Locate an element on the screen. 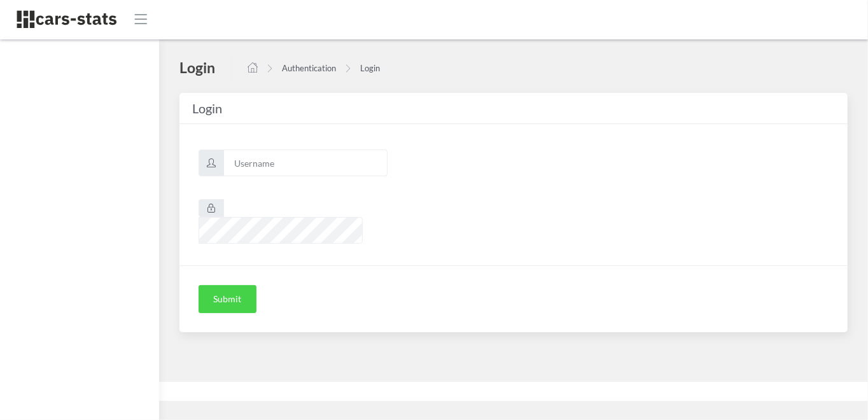  a: Login is located at coordinates (369, 68).